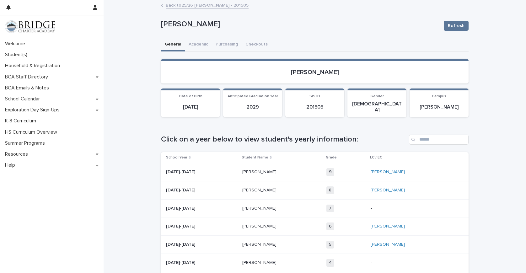 This screenshot has width=526, height=273. What do you see at coordinates (24, 99) in the screenshot?
I see `p: School Calendar` at bounding box center [24, 99].